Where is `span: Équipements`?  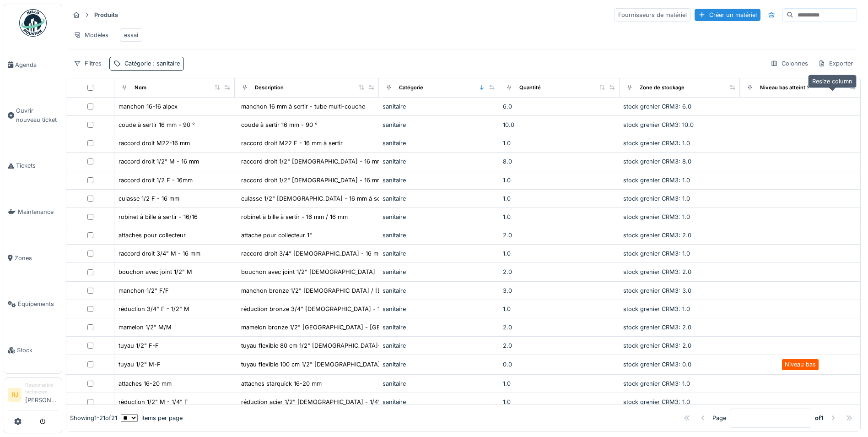
span: Équipements is located at coordinates (38, 304).